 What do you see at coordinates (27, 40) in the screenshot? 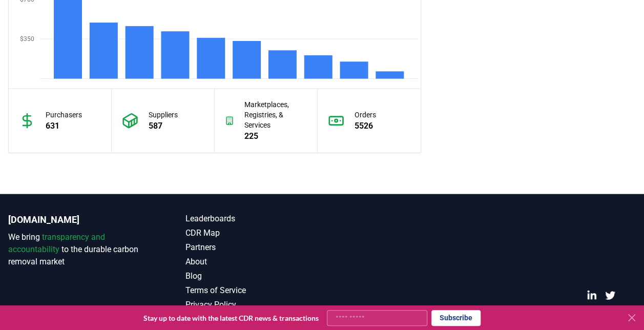
I see `tspan: $350` at bounding box center [27, 40].